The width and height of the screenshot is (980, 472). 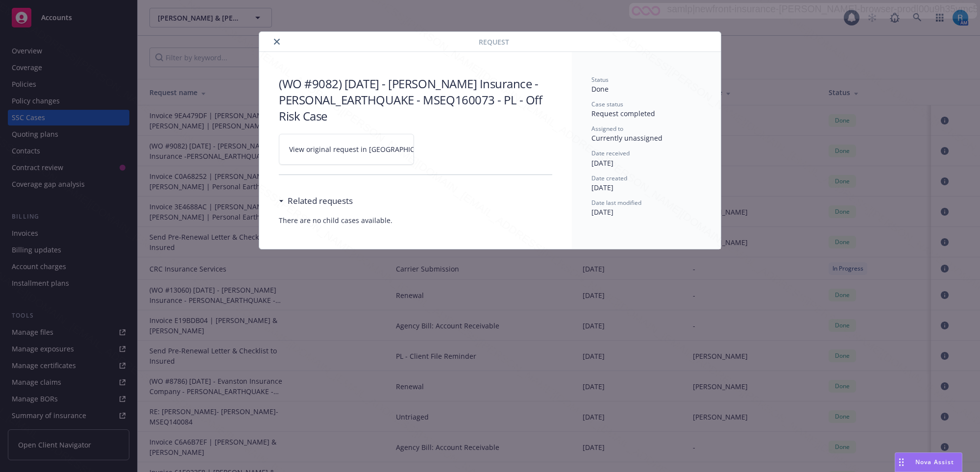 I want to click on span: Case status, so click(x=607, y=104).